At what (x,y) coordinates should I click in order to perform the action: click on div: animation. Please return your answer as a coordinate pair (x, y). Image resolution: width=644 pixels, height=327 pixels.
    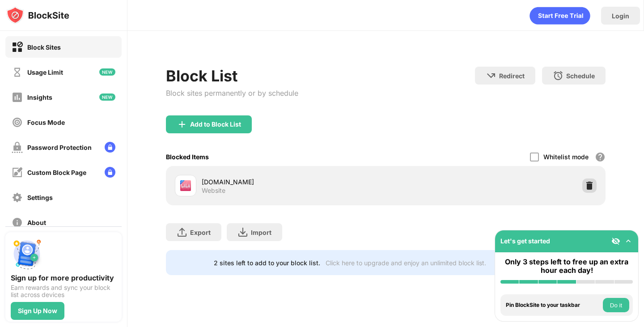
    Looking at the image, I should click on (560, 15).